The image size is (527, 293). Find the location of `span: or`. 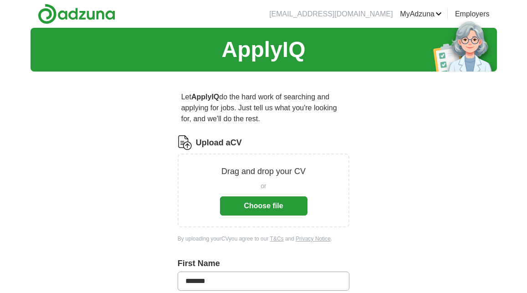

span: or is located at coordinates (263, 186).